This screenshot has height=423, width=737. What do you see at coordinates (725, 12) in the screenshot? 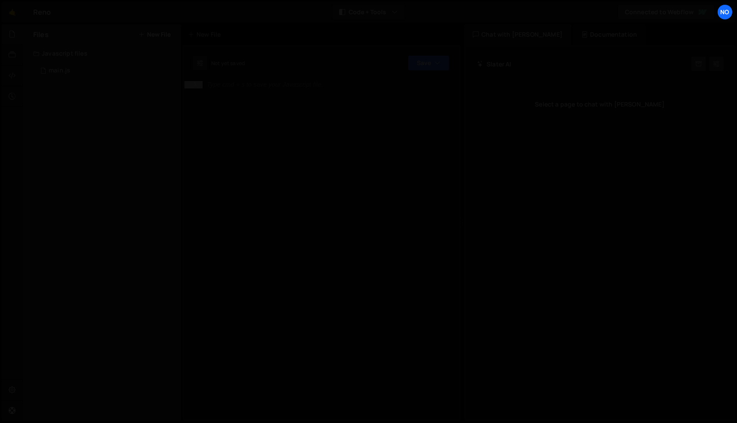
I see `div: No` at bounding box center [725, 12].